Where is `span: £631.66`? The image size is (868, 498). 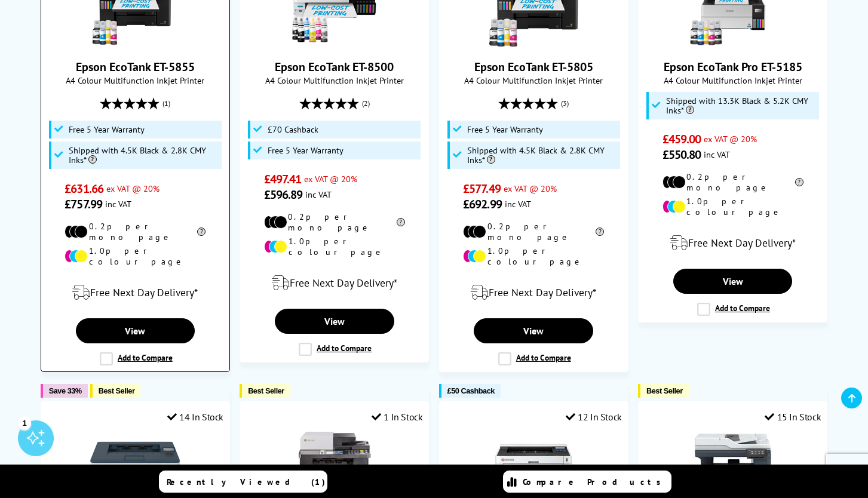 span: £631.66 is located at coordinates (83, 189).